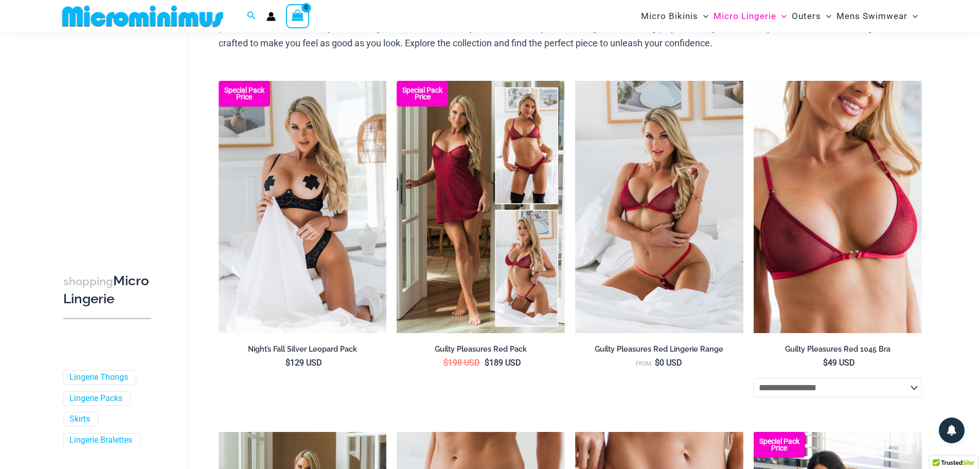 This screenshot has height=469, width=980. Describe the element at coordinates (644, 364) in the screenshot. I see `span: From:` at that location.